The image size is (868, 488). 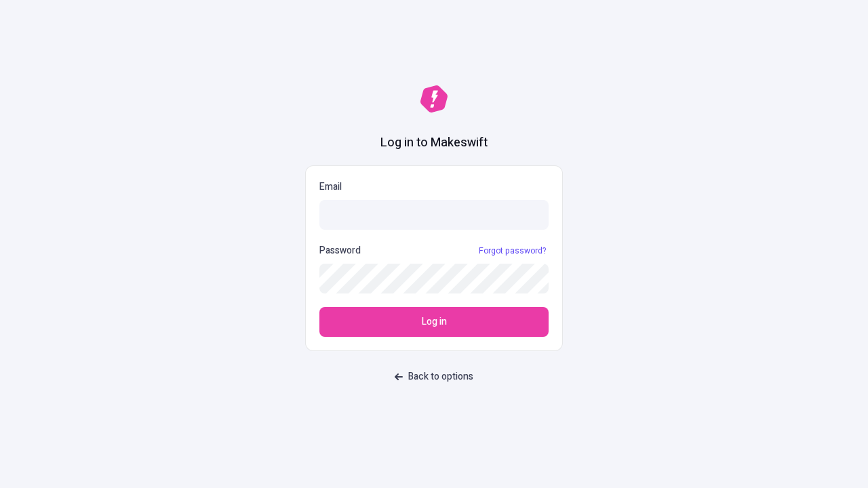 I want to click on span: Log in, so click(x=434, y=322).